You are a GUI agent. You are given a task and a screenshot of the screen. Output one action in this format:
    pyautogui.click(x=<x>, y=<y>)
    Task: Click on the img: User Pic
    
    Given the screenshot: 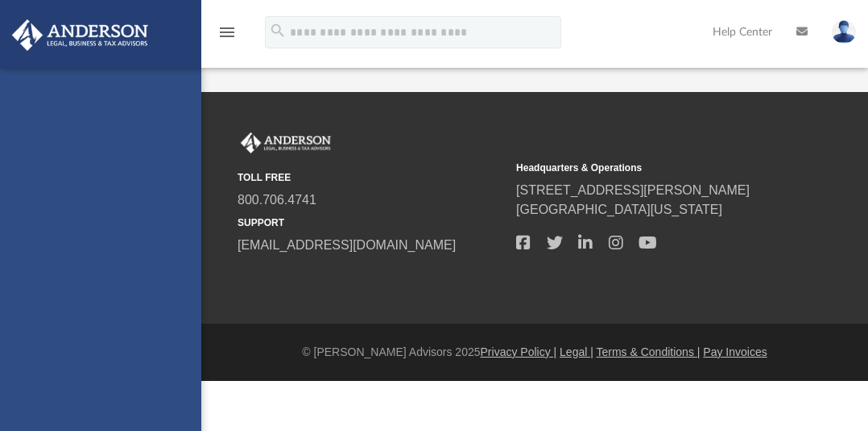 What is the action you would take?
    pyautogui.click(x=844, y=32)
    